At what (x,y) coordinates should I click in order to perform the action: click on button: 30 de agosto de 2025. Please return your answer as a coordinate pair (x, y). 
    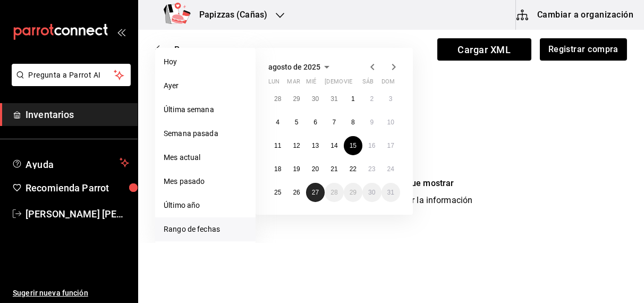
    Looking at the image, I should click on (371, 192).